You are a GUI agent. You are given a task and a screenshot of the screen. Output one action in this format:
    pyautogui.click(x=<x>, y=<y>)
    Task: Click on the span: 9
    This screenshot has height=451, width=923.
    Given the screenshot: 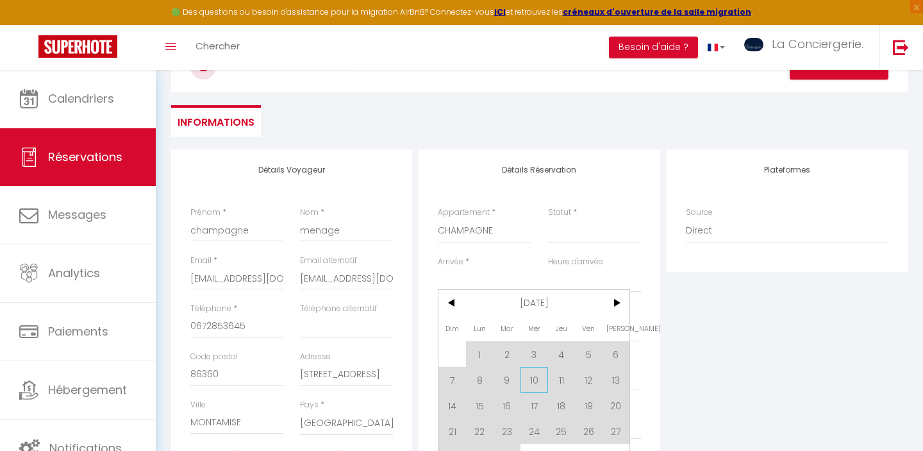 What is the action you would take?
    pyautogui.click(x=507, y=380)
    